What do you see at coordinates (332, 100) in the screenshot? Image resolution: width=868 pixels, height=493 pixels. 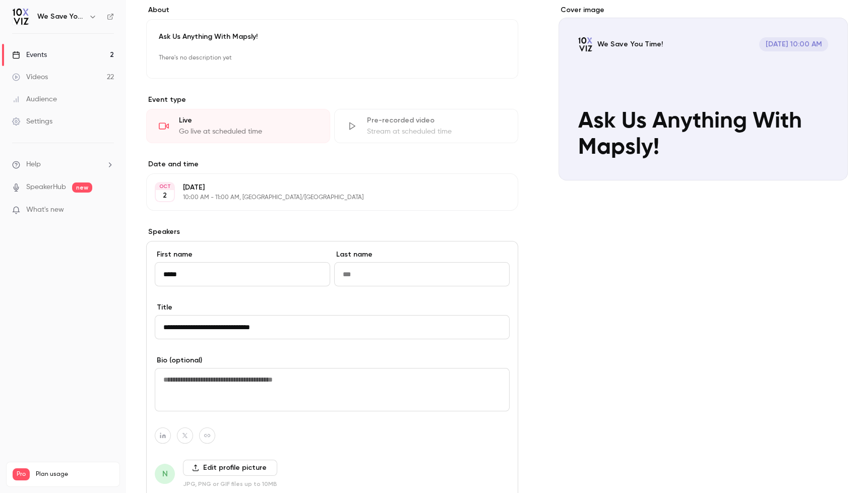 I see `p: Event type` at bounding box center [332, 100].